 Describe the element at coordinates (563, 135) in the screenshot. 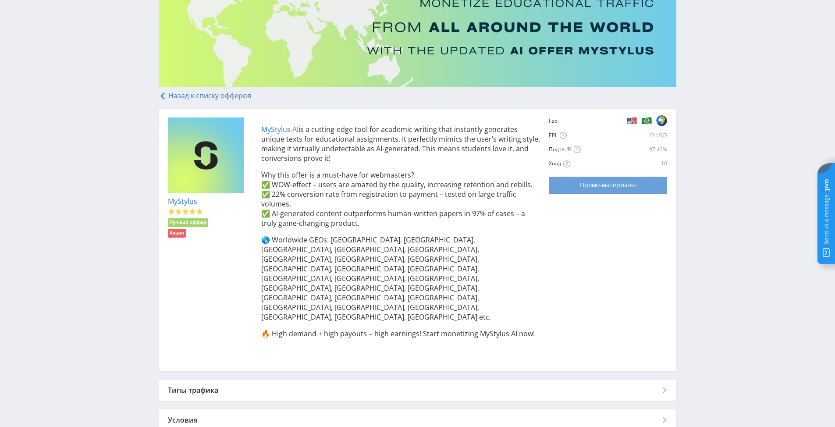

I see `div: EPL` at that location.